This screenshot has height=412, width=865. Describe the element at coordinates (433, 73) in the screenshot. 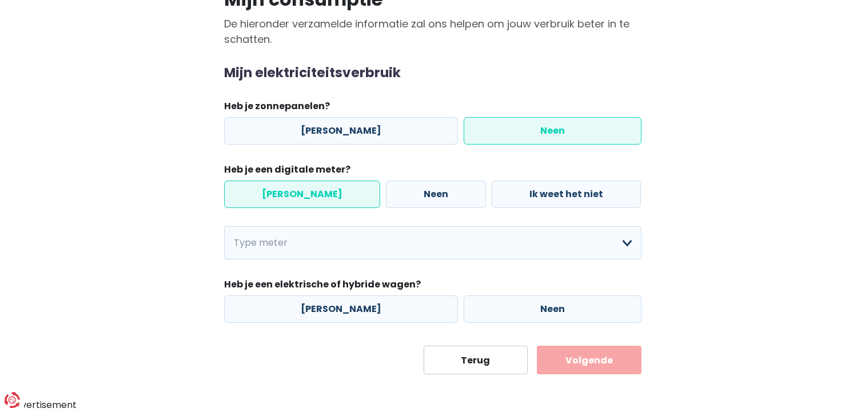

I see `h2: Mijn elektriciteitsverbruik` at that location.